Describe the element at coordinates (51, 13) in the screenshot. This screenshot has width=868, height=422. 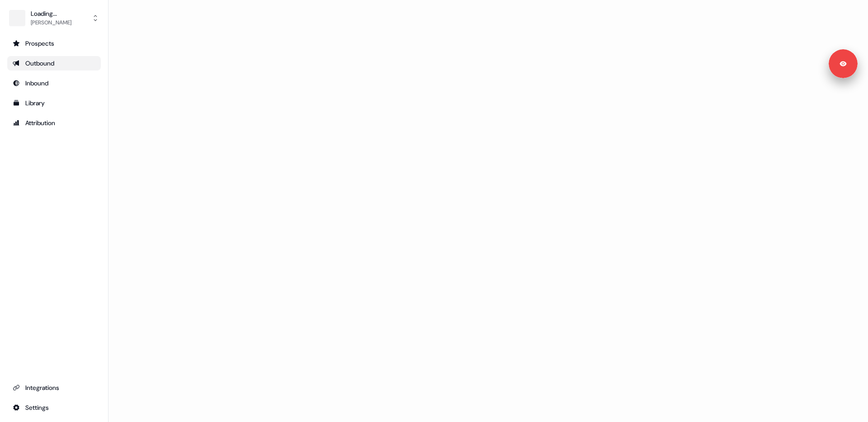
I see `div: Loading...` at that location.